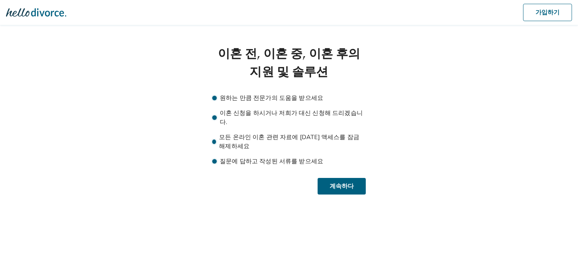 The height and width of the screenshot is (262, 578). I want to click on font: 질문에 답하고 작성된 서류를 받으세요, so click(271, 161).